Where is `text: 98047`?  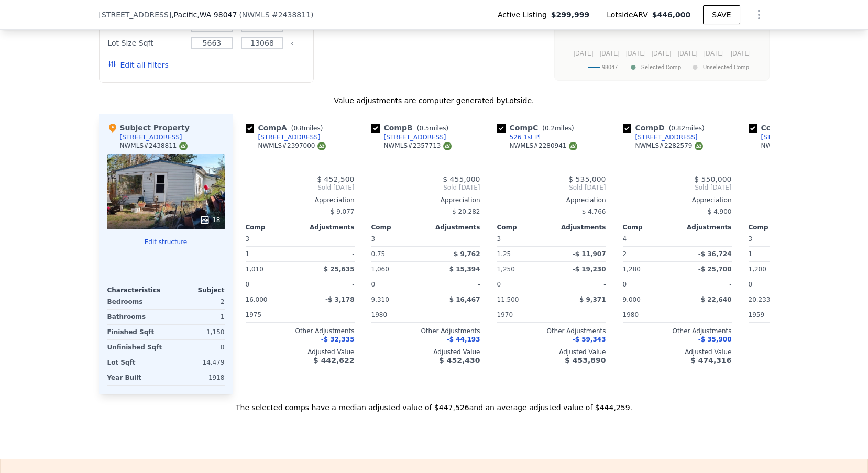 text: 98047 is located at coordinates (610, 67).